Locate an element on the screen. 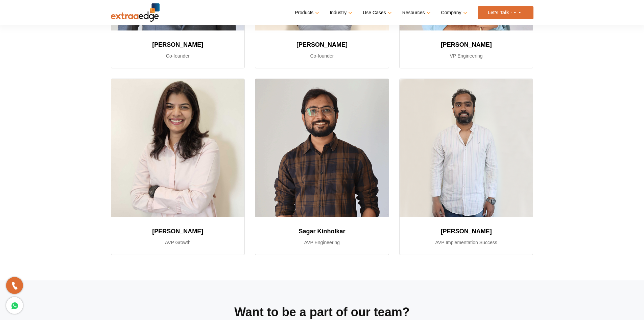  a: Let’s Talk is located at coordinates (506, 13).